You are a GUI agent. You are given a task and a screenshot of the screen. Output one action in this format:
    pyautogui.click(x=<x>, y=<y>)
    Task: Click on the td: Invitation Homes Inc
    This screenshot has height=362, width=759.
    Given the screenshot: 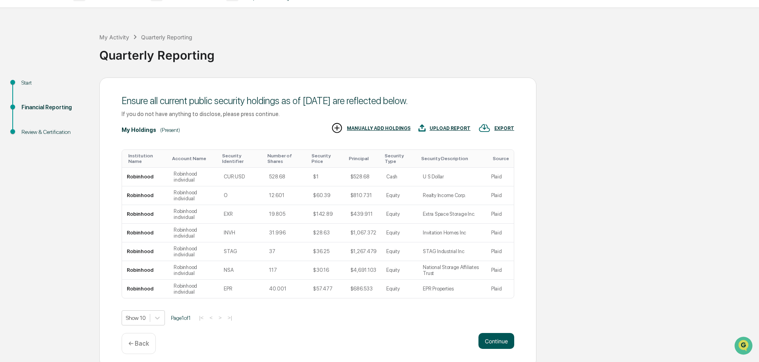 What is the action you would take?
    pyautogui.click(x=452, y=233)
    